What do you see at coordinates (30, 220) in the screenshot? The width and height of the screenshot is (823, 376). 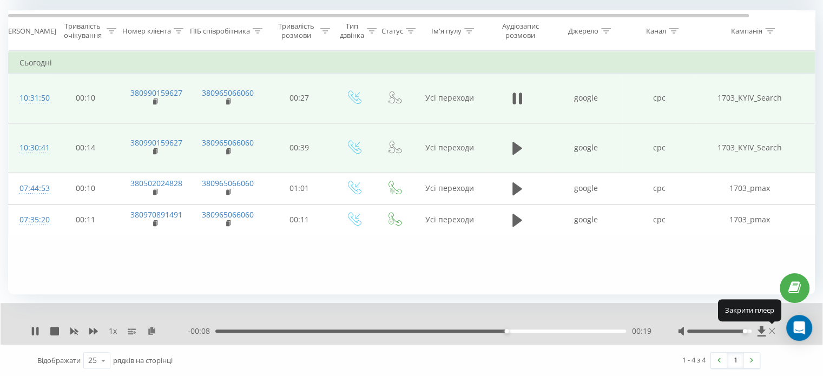 I see `div: 07:35:20` at bounding box center [30, 220].